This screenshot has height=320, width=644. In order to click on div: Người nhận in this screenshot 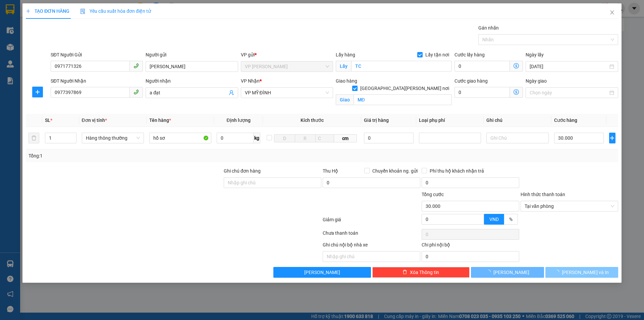, I will do `click(191, 81)`.